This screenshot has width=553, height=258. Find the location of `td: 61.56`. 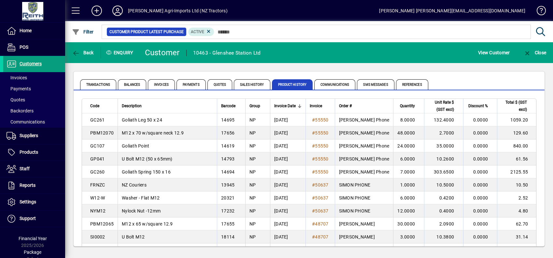

td: 61.56 is located at coordinates (516, 159).